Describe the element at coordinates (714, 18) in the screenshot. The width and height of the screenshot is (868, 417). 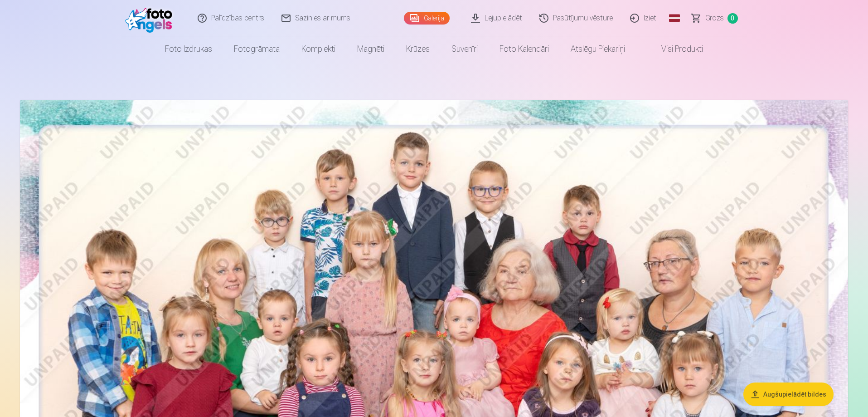
I see `span: Grozs` at that location.